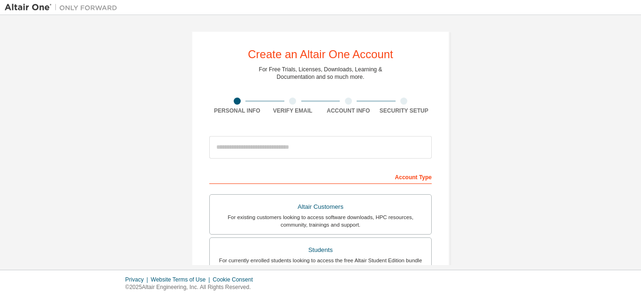 This screenshot has width=641, height=297. What do you see at coordinates (192, 287) in the screenshot?
I see `p: © 2025 Altair Engineering, Inc. All Rights Reserved.` at bounding box center [192, 287].